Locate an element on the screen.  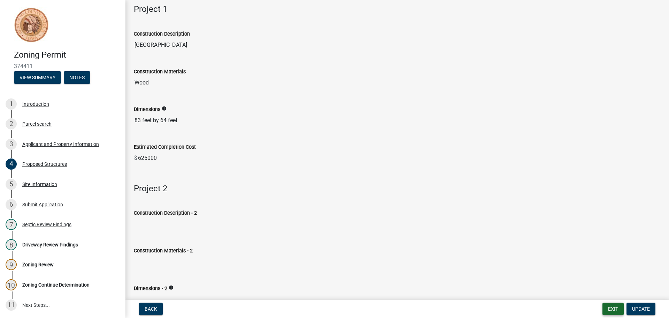
h4: Project 2 is located at coordinates (398, 188).